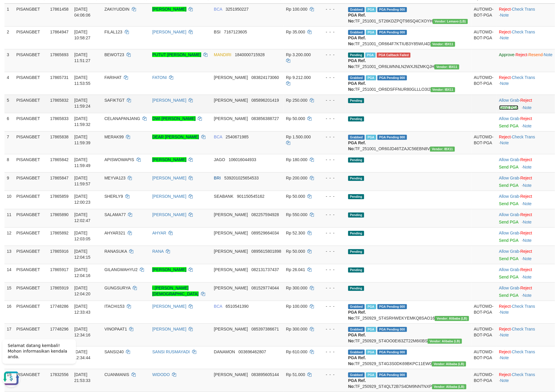  I want to click on span: 17861458, so click(60, 9).